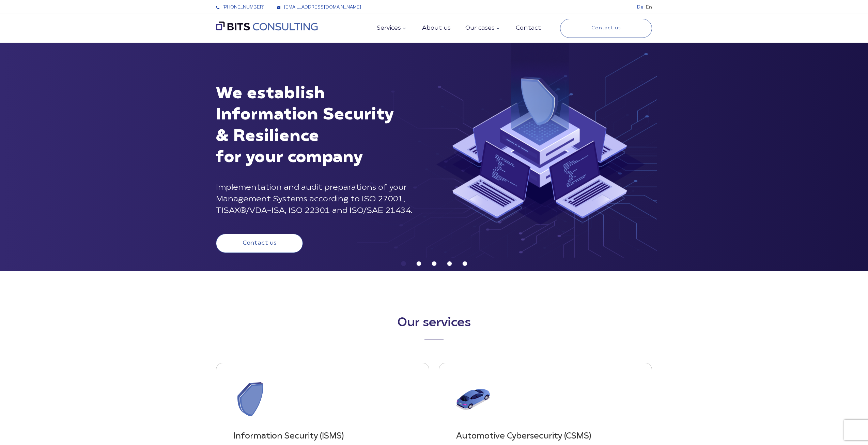 The height and width of the screenshot is (445, 868). Describe the element at coordinates (529, 28) in the screenshot. I see `a: Contact` at that location.